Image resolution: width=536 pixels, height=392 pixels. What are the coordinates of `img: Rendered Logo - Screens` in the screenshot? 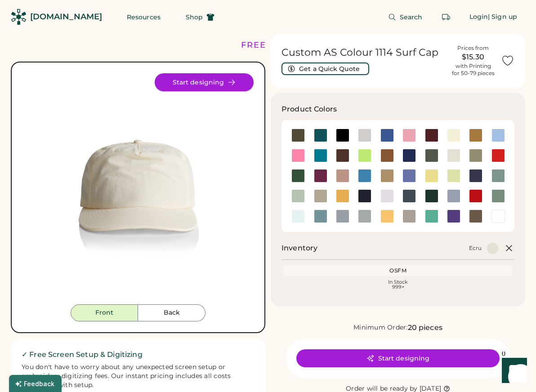 It's located at (18, 17).